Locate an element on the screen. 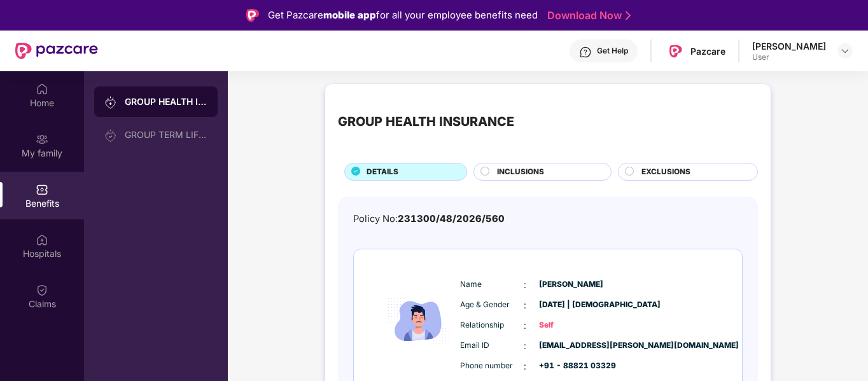 The width and height of the screenshot is (868, 381). img: New Pazcare Logo is located at coordinates (57, 51).